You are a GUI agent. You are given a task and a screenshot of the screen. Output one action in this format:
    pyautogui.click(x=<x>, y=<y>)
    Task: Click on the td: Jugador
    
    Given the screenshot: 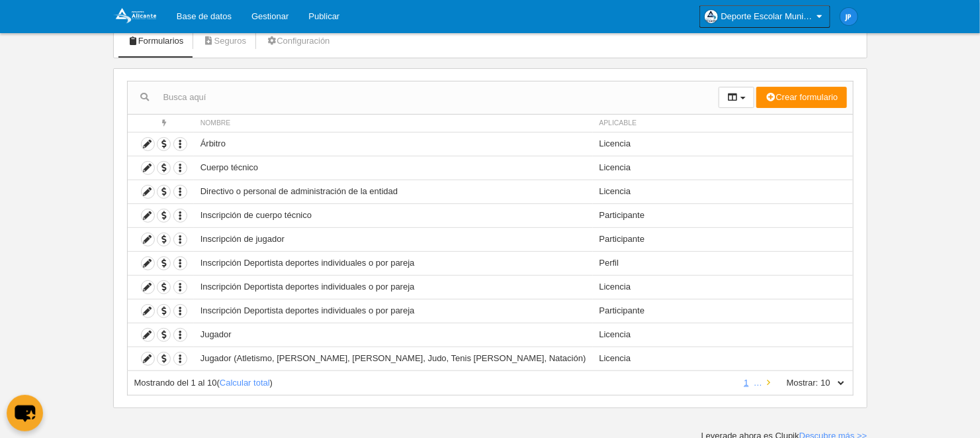 What is the action you would take?
    pyautogui.click(x=393, y=334)
    